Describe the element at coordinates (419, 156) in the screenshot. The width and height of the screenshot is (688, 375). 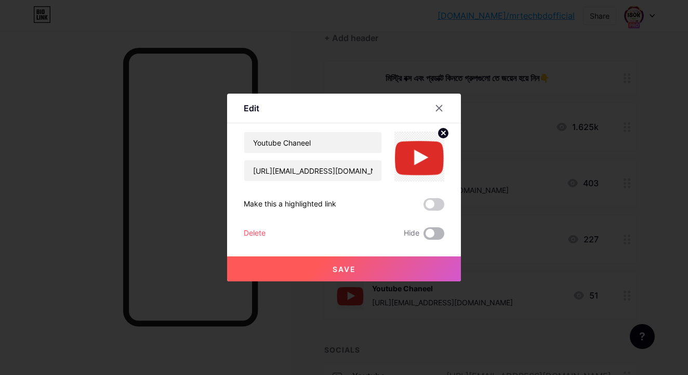
I see `img: link_thumbnail` at that location.